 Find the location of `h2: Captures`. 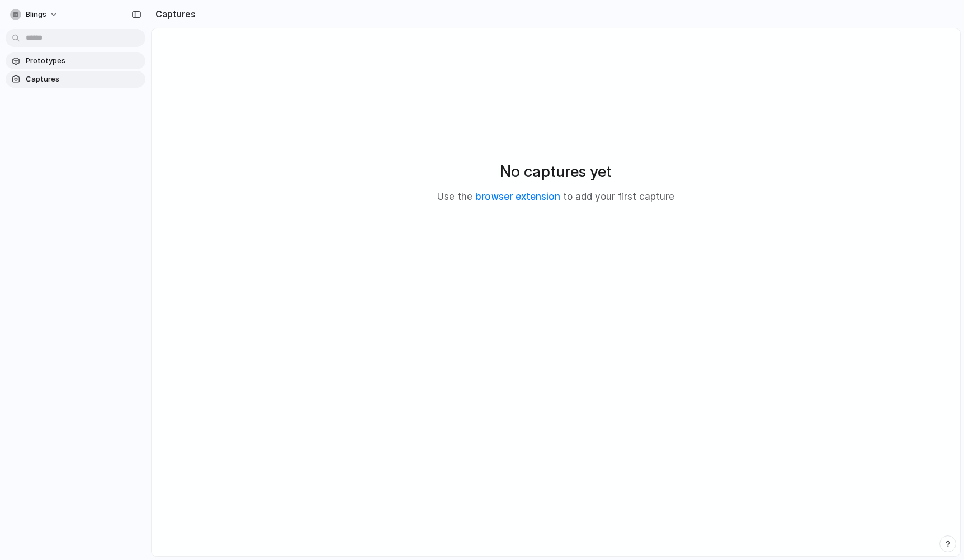

h2: Captures is located at coordinates (174, 14).